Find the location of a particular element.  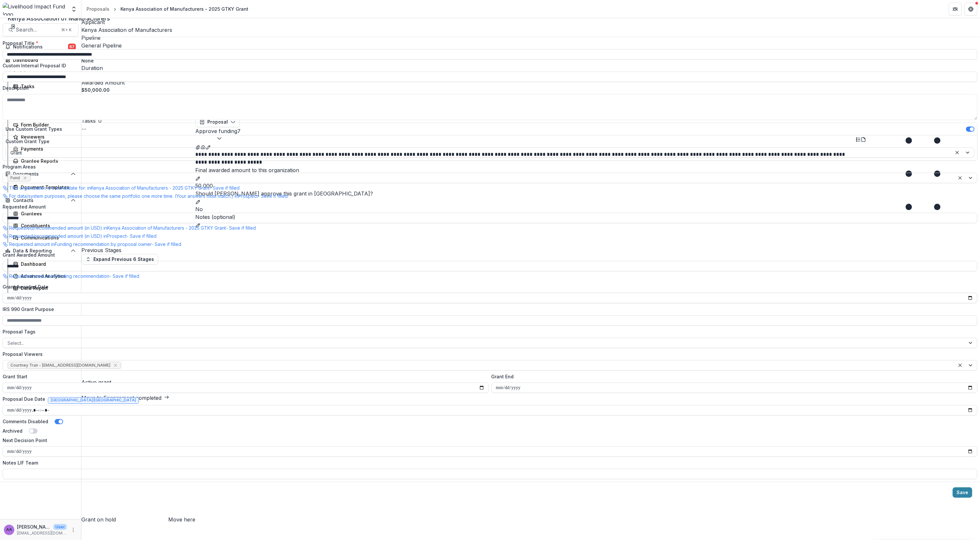

p: Requested/recommended amount (in USD) in Kenya Association of Manufacturers - 2025 GTKY Grant - S... is located at coordinates (132, 228).